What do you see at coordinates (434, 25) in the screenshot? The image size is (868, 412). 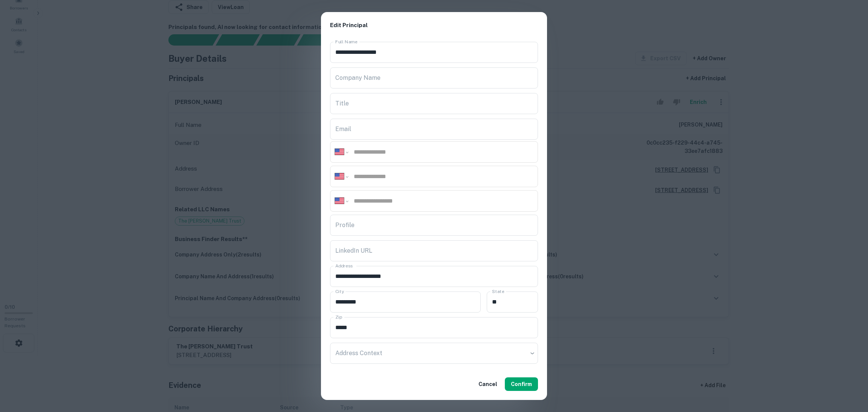 I see `h2: Edit Principal` at bounding box center [434, 25].